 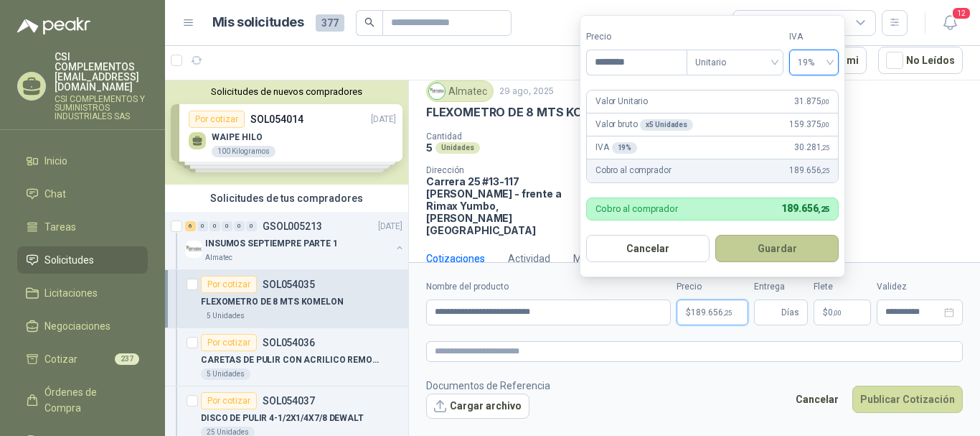 What do you see at coordinates (282, 417) in the screenshot?
I see `p: DISCO DE PULIR 4-1/2X1/4X7/8 DEWALT` at bounding box center [282, 417].